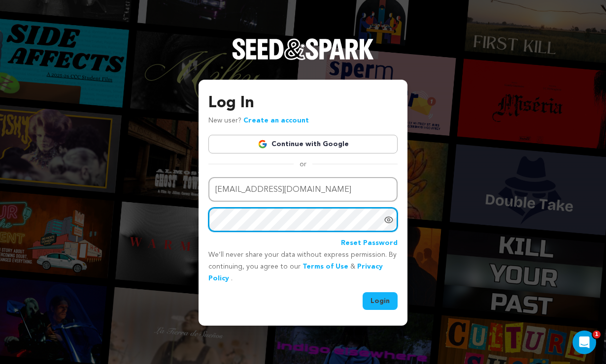  Describe the element at coordinates (596, 335) in the screenshot. I see `span: 1` at that location.